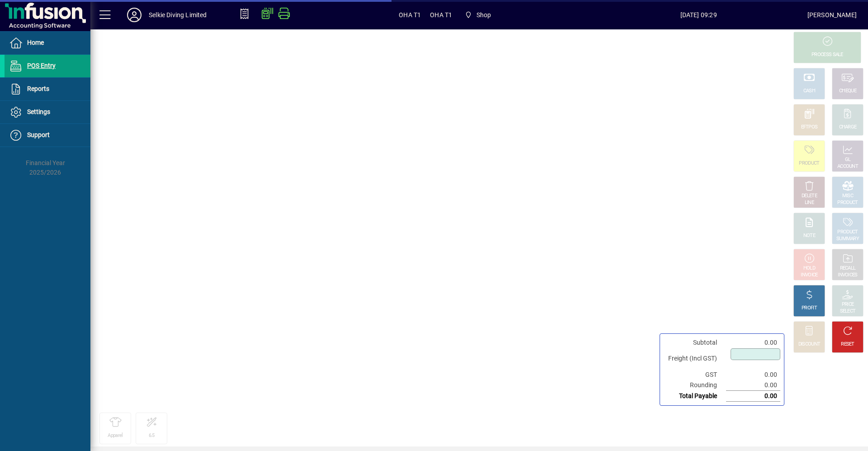 Image resolution: width=868 pixels, height=451 pixels. I want to click on div: NOTE, so click(810, 236).